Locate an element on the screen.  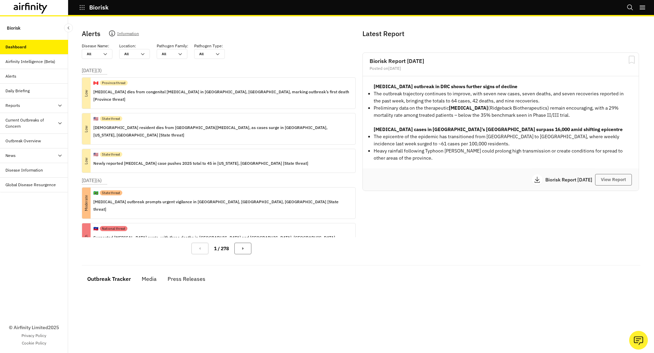
button: Previous Page is located at coordinates (200, 249).